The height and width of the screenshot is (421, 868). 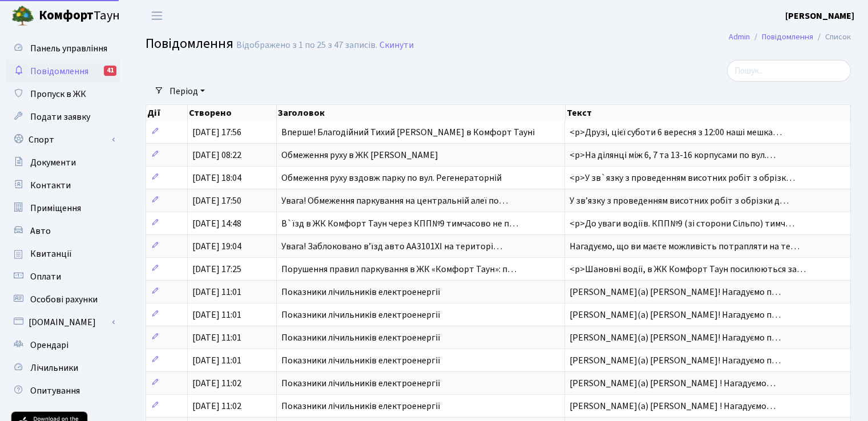 What do you see at coordinates (63, 185) in the screenshot?
I see `a: Контакти` at bounding box center [63, 185].